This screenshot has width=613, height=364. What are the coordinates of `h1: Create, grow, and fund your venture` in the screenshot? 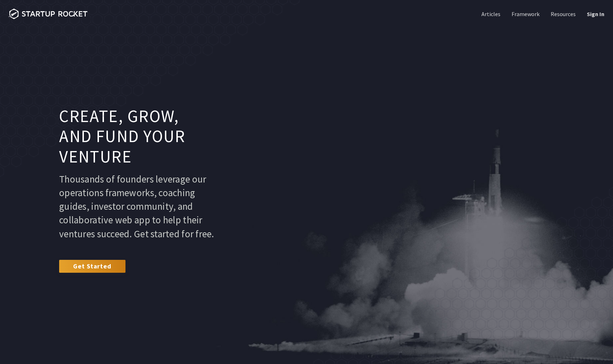 It's located at (137, 137).